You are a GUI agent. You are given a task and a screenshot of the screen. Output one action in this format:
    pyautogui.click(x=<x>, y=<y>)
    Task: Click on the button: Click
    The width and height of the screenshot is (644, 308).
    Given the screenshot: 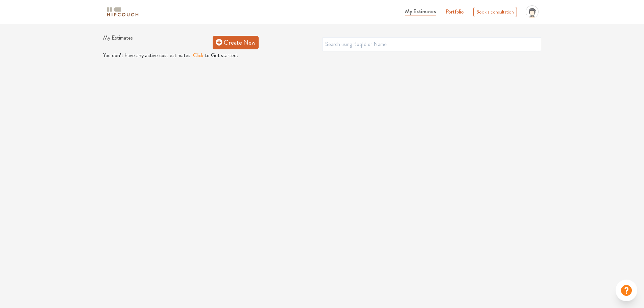 What is the action you would take?
    pyautogui.click(x=198, y=55)
    